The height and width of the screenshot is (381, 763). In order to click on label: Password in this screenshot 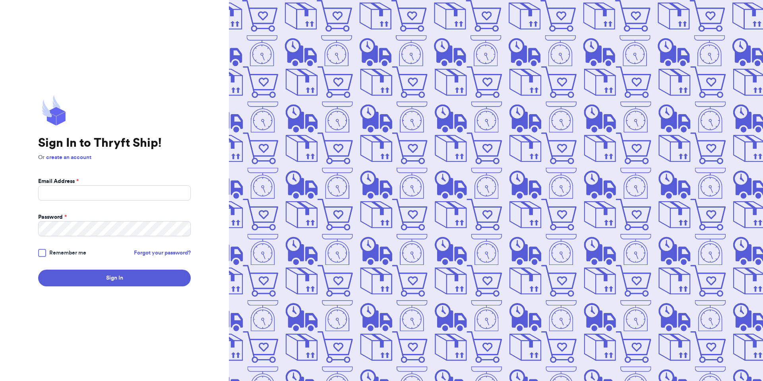, I will do `click(52, 217)`.